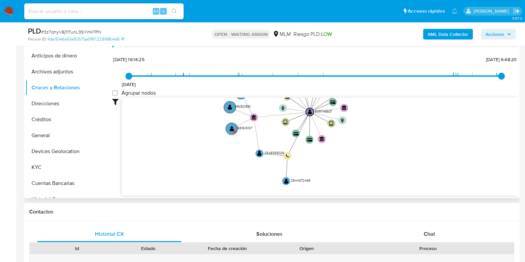 This screenshot has height=262, width=525. What do you see at coordinates (243, 106) in the screenshot?
I see `text: 492821881` at bounding box center [243, 106].